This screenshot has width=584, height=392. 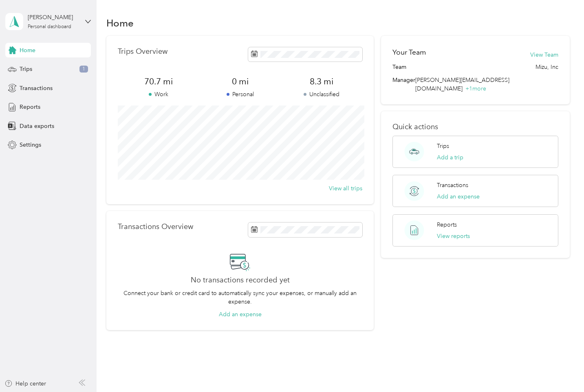 What do you see at coordinates (30, 145) in the screenshot?
I see `span: Settings` at bounding box center [30, 145].